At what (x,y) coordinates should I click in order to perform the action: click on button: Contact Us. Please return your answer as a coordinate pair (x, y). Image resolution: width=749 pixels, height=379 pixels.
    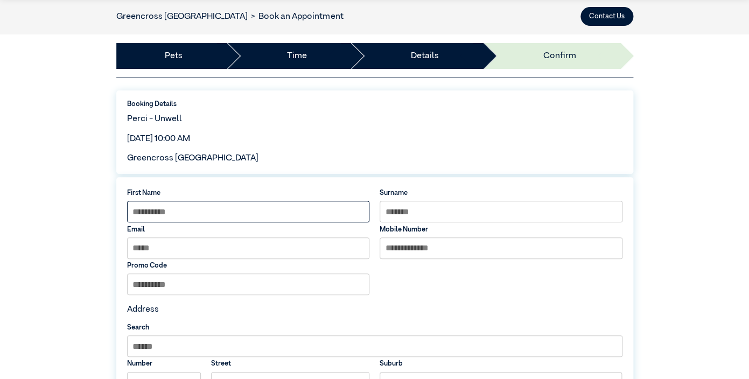
    Looking at the image, I should click on (607, 16).